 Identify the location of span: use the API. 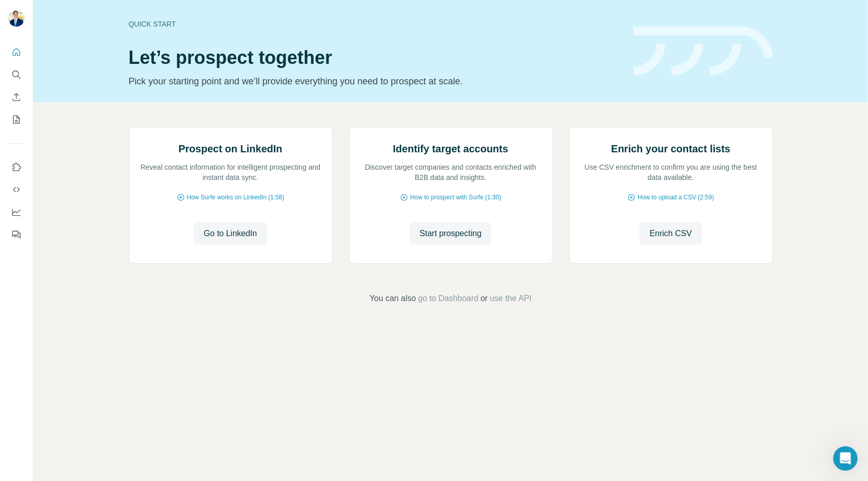
(510, 298).